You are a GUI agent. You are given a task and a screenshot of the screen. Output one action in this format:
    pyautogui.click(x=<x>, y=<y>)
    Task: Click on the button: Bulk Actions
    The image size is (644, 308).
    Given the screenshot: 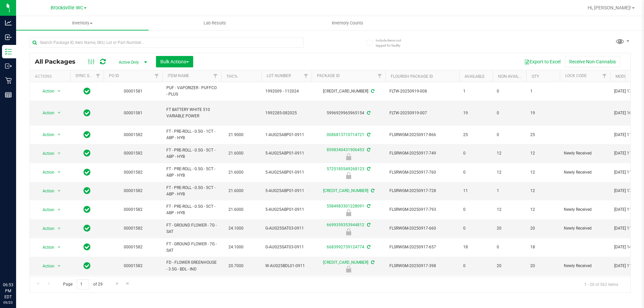 What is the action you would take?
    pyautogui.click(x=174, y=62)
    